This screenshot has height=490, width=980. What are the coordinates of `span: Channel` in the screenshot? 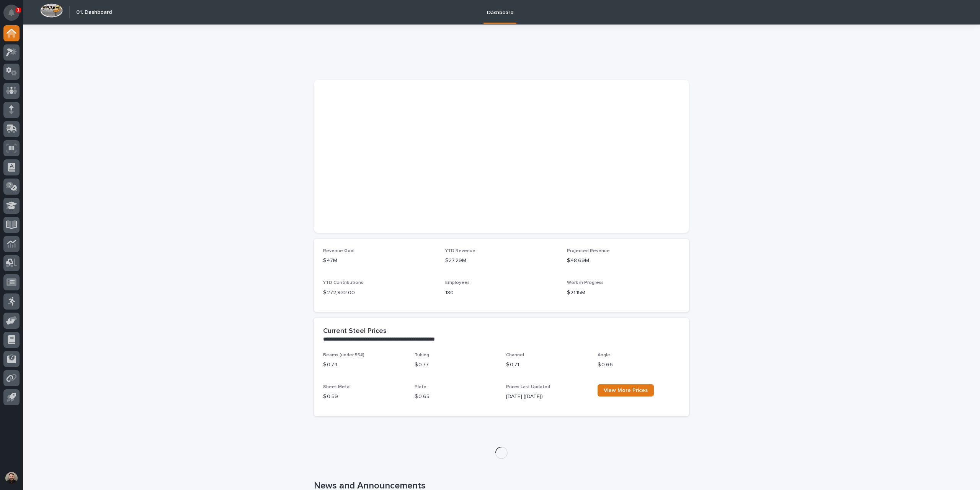 It's located at (515, 355).